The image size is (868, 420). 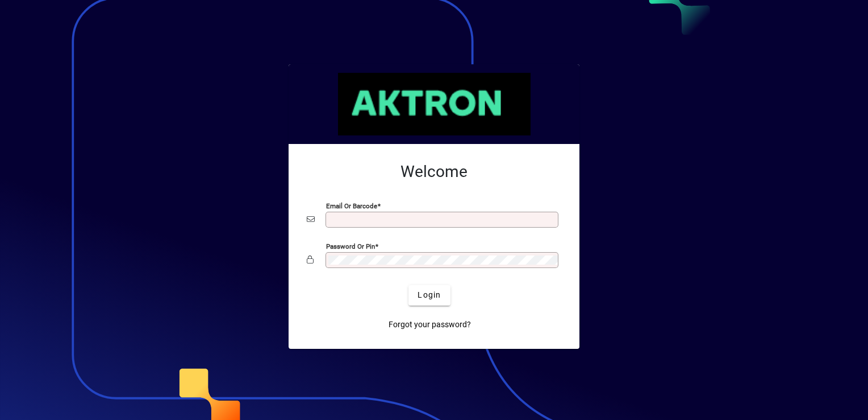 What do you see at coordinates (429, 294) in the screenshot?
I see `span: Login` at bounding box center [429, 294].